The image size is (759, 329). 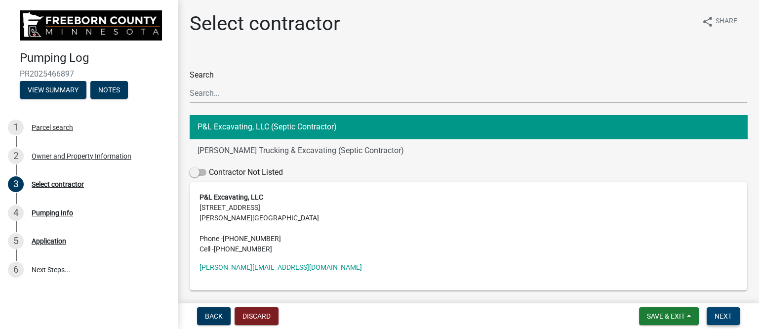 I want to click on i: share, so click(x=708, y=22).